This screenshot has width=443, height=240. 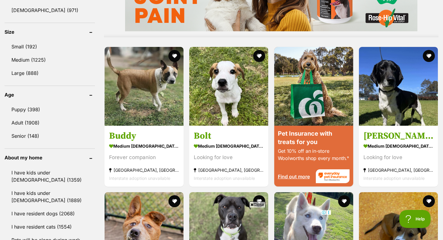 I want to click on img: Bolt - Beagle x Irish Wolfhound Dog, so click(x=229, y=86).